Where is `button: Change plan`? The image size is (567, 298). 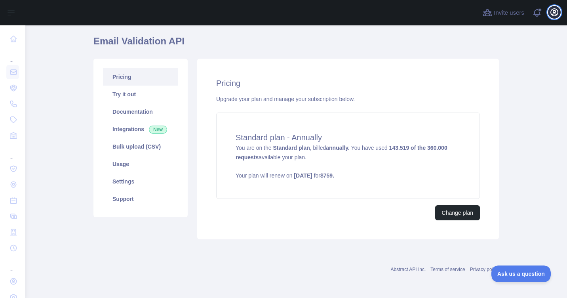 button: Change plan is located at coordinates (457, 213).